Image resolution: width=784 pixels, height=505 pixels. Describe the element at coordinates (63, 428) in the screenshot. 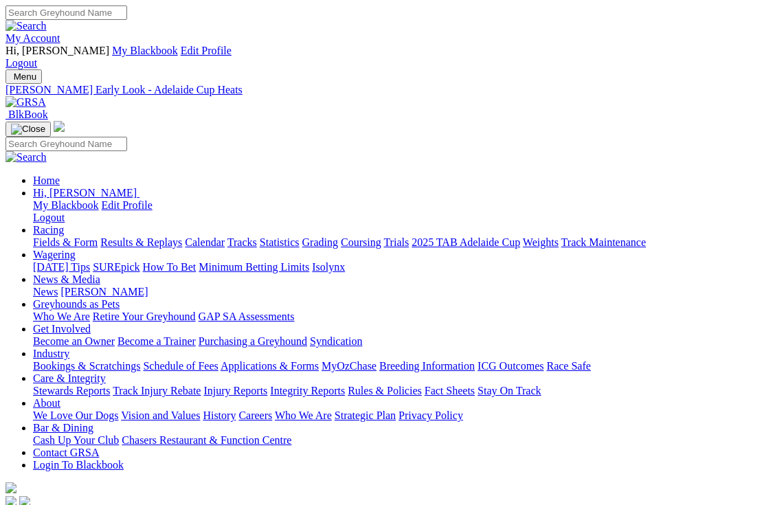

I see `a: Bar & Dining` at that location.